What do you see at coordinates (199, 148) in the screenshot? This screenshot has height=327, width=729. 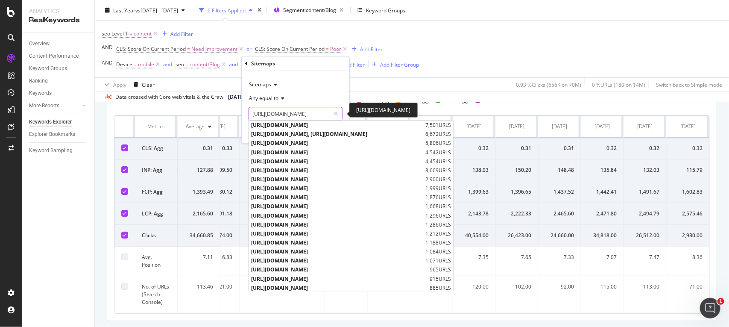 I see `div: 0.31` at bounding box center [199, 148].